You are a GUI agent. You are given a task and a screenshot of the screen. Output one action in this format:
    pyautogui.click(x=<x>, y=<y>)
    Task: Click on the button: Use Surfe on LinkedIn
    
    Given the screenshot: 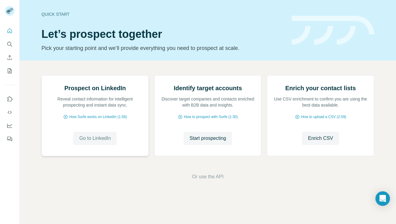 What is the action you would take?
    pyautogui.click(x=10, y=99)
    